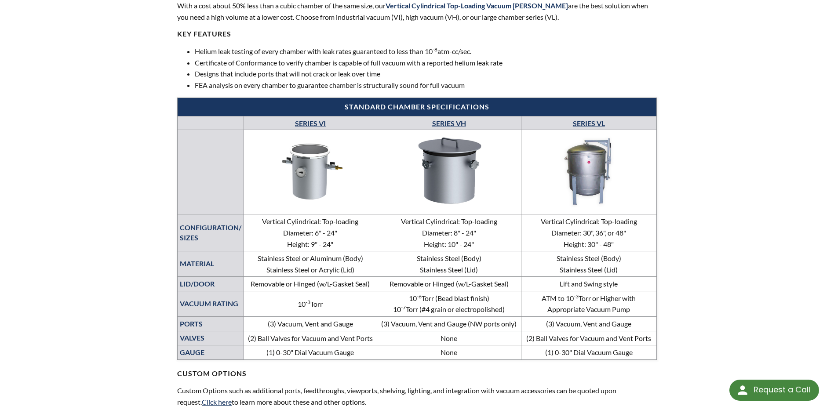 This screenshot has height=406, width=834. Describe the element at coordinates (217, 402) in the screenshot. I see `a: Click here` at that location.